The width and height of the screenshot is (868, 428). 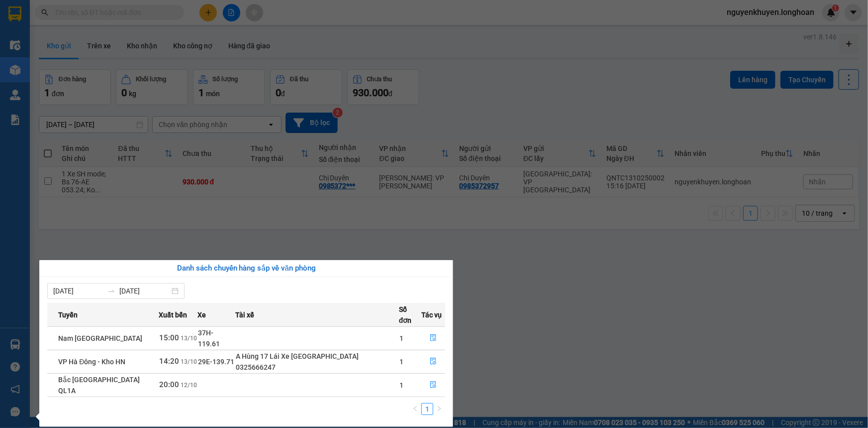 I want to click on span: Tài xế, so click(x=245, y=315).